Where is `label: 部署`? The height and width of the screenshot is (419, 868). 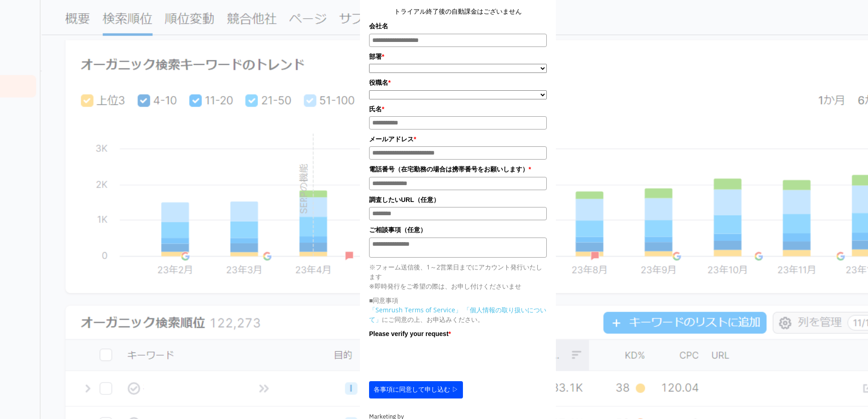 label: 部署 is located at coordinates (457, 57).